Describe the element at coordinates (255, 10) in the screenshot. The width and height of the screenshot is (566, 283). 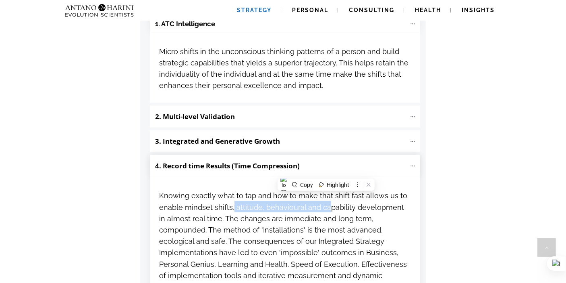
I see `span: Strategy` at that location.